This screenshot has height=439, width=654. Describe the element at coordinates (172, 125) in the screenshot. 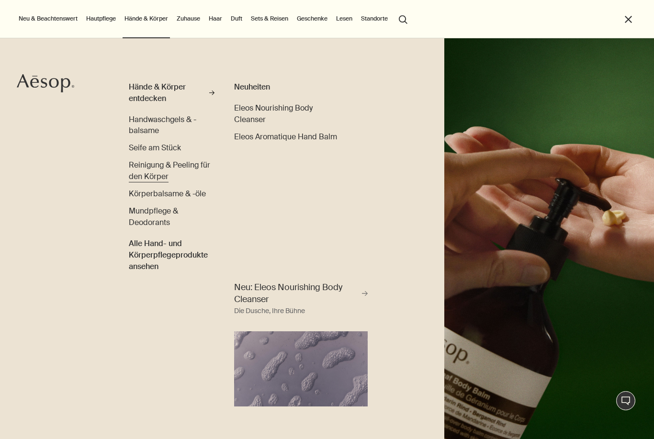

I see `a: Handwaschgels & -balsame` at that location.